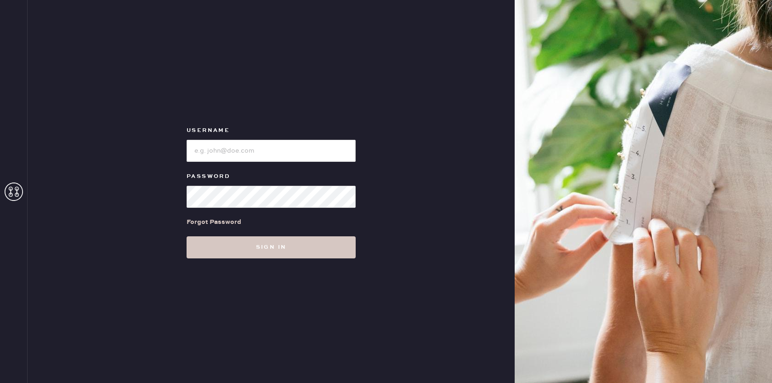 The height and width of the screenshot is (383, 772). What do you see at coordinates (271, 176) in the screenshot?
I see `label: Password` at bounding box center [271, 176].